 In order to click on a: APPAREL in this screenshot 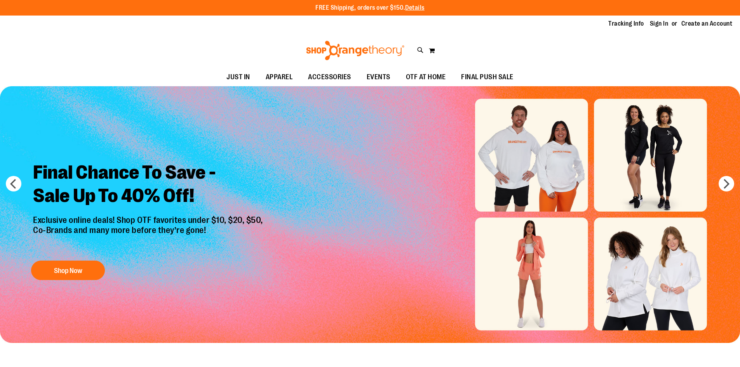, I will do `click(279, 77)`.